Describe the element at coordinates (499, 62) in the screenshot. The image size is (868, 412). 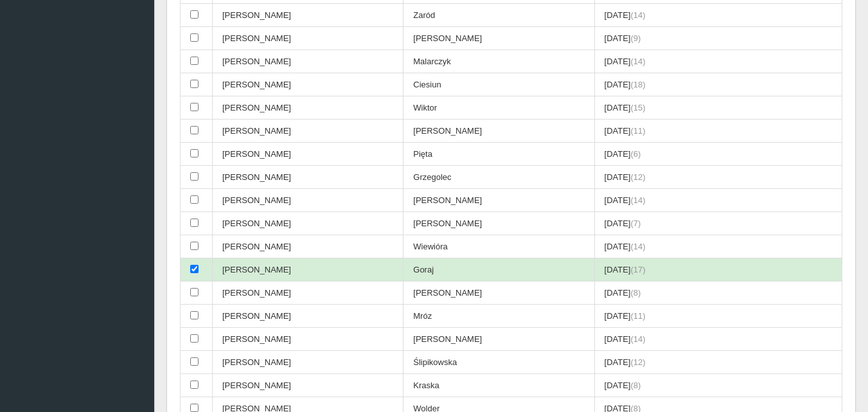
I see `td: Malarczyk` at that location.